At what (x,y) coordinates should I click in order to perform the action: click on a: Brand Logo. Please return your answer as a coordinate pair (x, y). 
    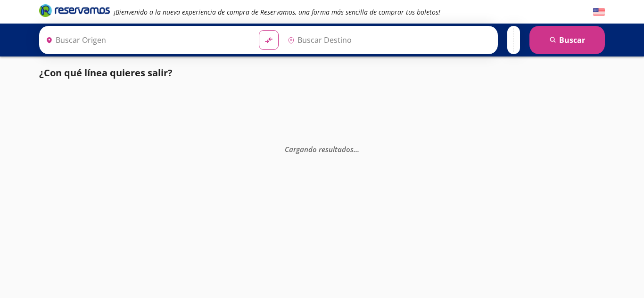
    Looking at the image, I should click on (74, 12).